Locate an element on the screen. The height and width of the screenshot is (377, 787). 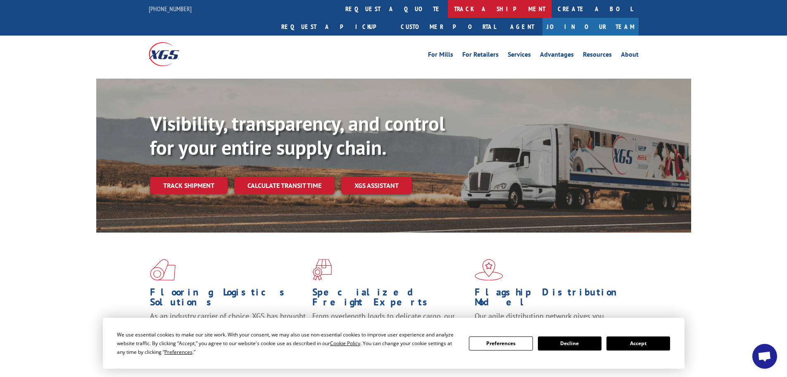
div: We use essential cookies to make our site work. With your consent, we may also use non-essential ... is located at coordinates (288, 343).